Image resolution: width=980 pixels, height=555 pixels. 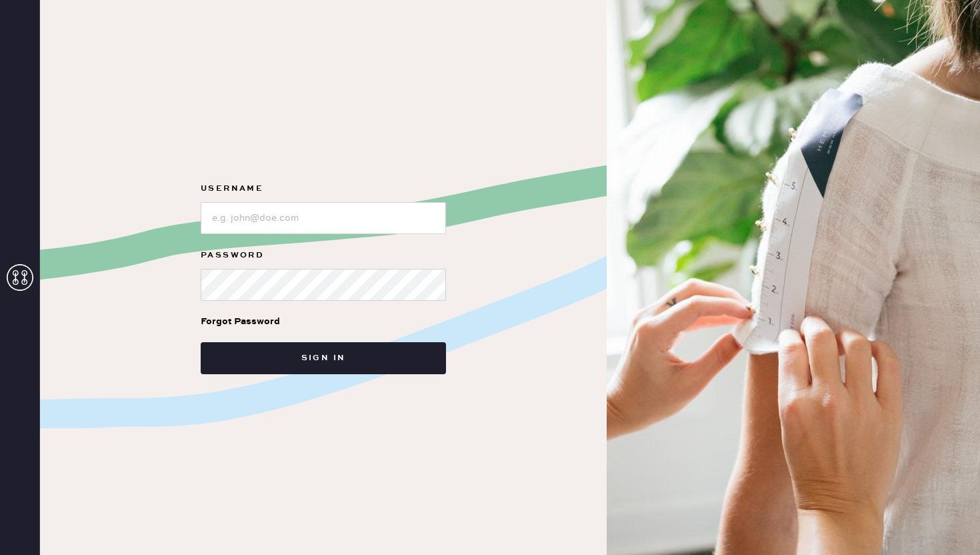 I want to click on div: Forgot Password, so click(x=240, y=322).